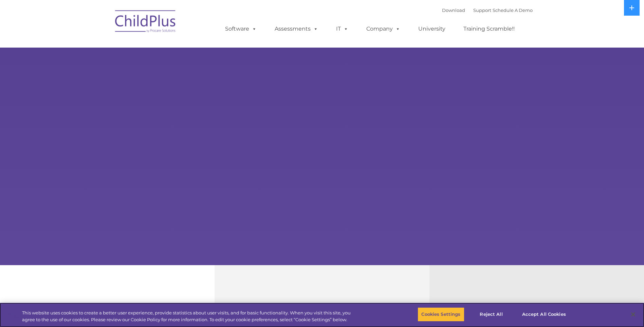 Image resolution: width=644 pixels, height=327 pixels. Describe the element at coordinates (544, 314) in the screenshot. I see `button: Accept All Cookies` at that location.